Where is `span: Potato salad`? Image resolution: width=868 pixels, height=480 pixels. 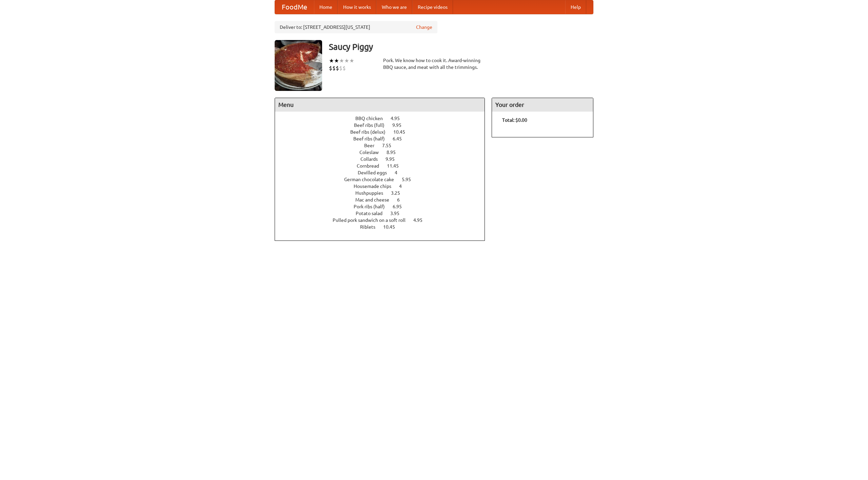 span: Potato salad is located at coordinates (372, 213).